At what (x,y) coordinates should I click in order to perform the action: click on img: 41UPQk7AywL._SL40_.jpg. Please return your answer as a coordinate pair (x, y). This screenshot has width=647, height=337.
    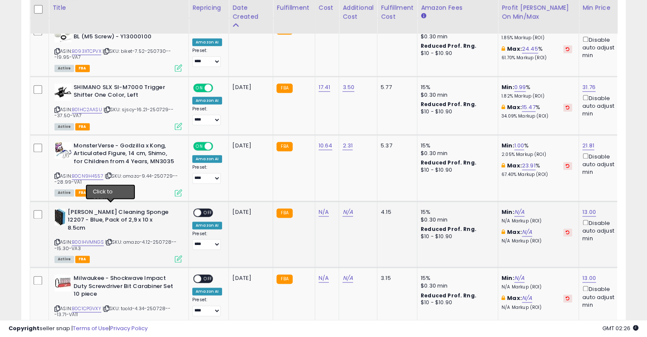
    Looking at the image, I should click on (63, 283).